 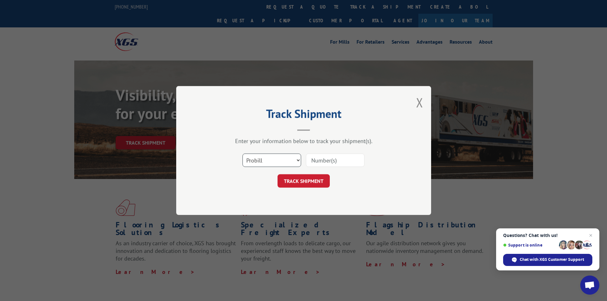 What do you see at coordinates (590, 285) in the screenshot?
I see `div: Open chat` at bounding box center [590, 285].